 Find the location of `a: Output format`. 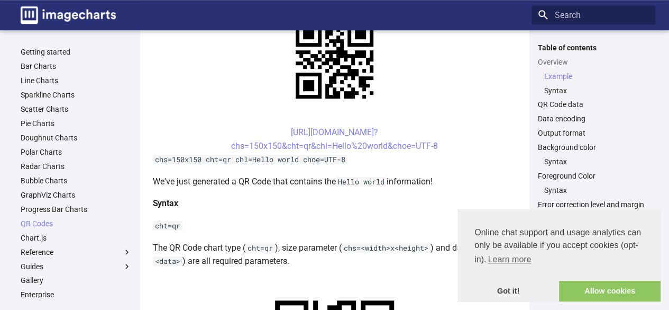

a: Output format is located at coordinates (594, 133).